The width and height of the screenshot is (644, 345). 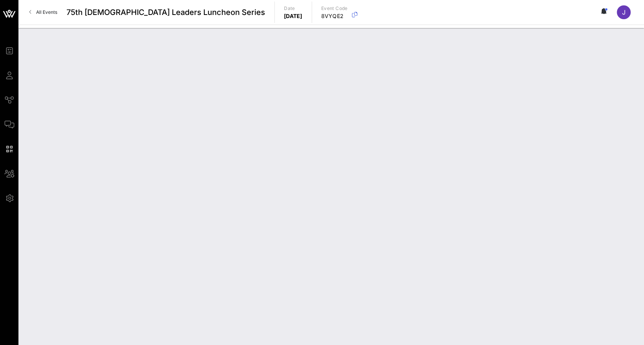 What do you see at coordinates (624, 12) in the screenshot?
I see `span: J` at bounding box center [624, 12].